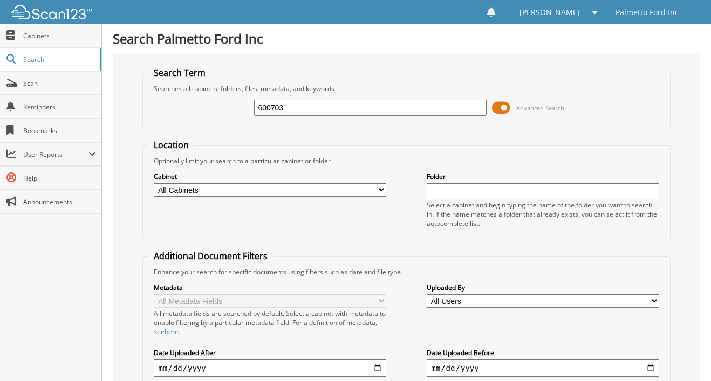 The width and height of the screenshot is (711, 381). Describe the element at coordinates (171, 332) in the screenshot. I see `a: here` at that location.